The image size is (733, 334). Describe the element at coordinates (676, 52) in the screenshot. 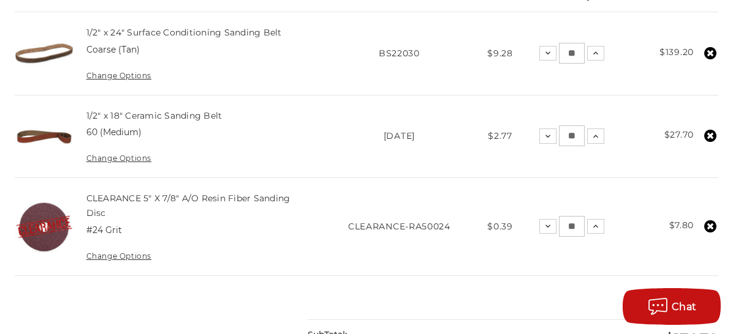

I see `strong: $139.20` at that location.